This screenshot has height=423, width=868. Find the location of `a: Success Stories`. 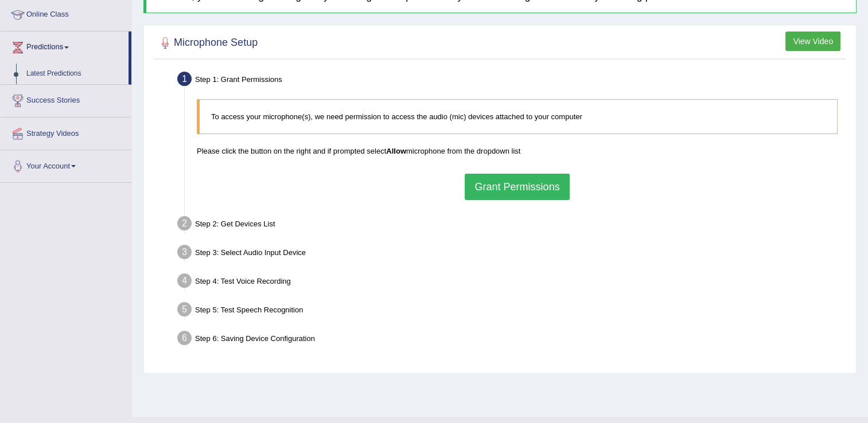

a: Success Stories is located at coordinates (66, 99).